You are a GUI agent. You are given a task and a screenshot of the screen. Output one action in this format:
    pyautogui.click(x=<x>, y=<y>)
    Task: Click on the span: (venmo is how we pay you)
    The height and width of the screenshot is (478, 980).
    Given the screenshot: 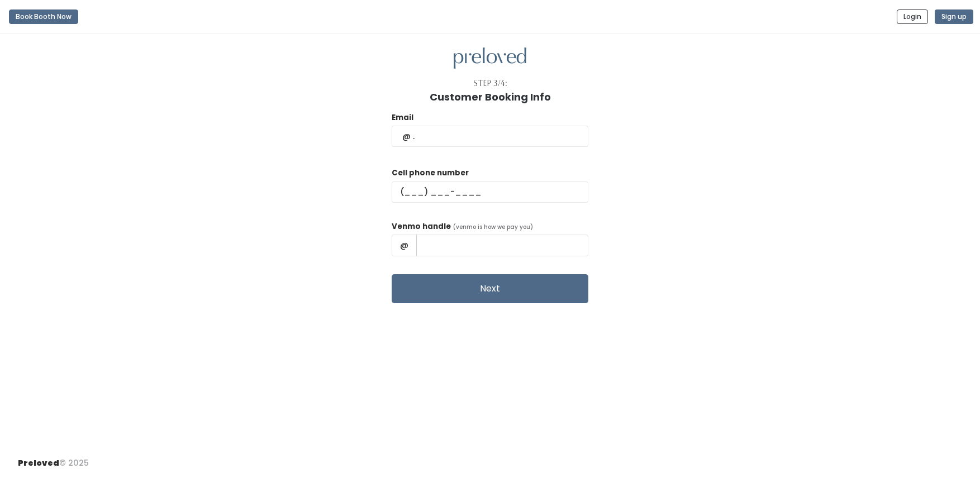 What is the action you would take?
    pyautogui.click(x=492, y=227)
    